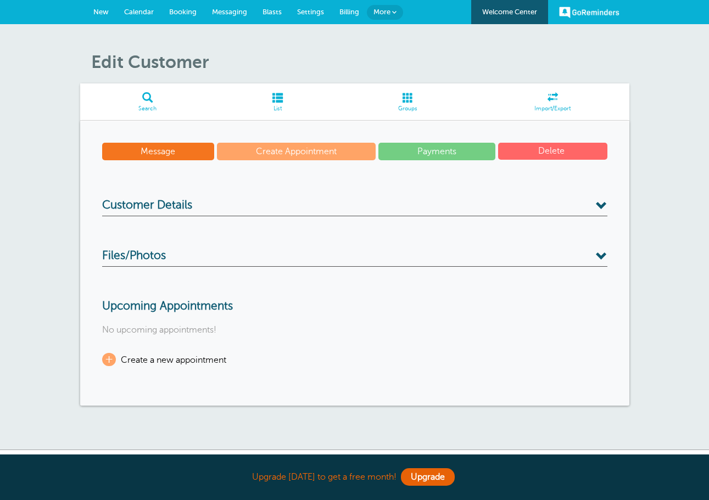 Image resolution: width=709 pixels, height=500 pixels. What do you see at coordinates (229, 12) in the screenshot?
I see `span: Messaging` at bounding box center [229, 12].